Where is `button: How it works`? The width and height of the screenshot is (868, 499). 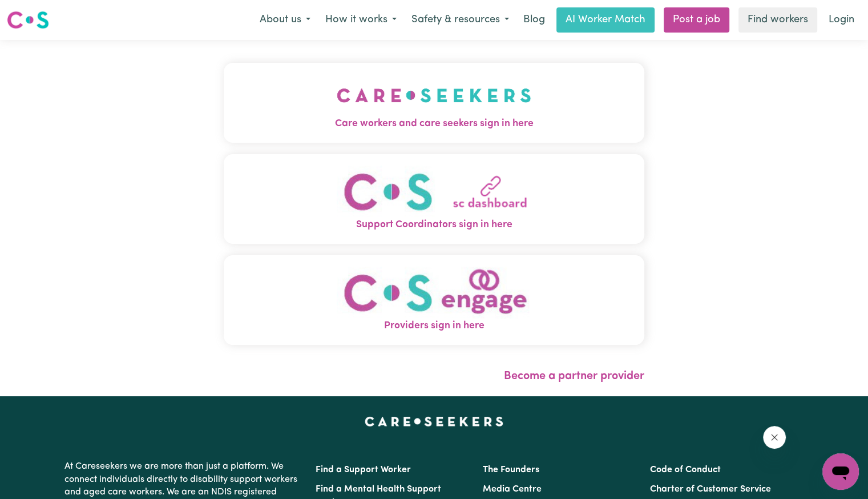
button: How it works is located at coordinates (361, 20).